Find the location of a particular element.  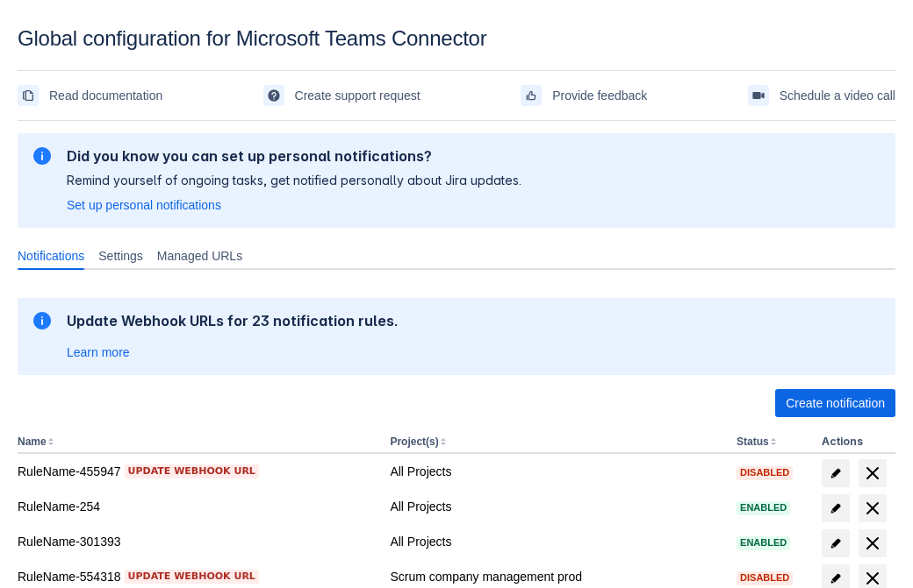

span: Create notification is located at coordinates (835, 404).